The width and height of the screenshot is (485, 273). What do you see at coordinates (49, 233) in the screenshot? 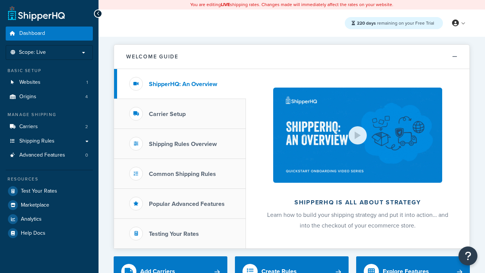
I see `a: Help Docs` at bounding box center [49, 233].